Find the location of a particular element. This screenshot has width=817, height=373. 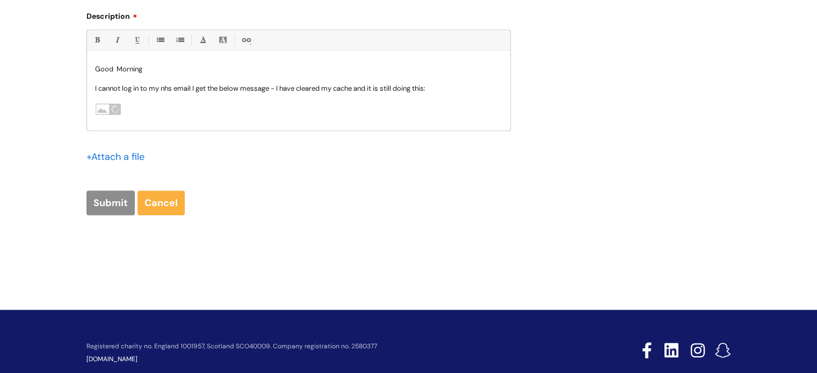

p: I cannot log in to my nhs email I get the below message - I have cleared my cache and it is still... is located at coordinates (299, 89).